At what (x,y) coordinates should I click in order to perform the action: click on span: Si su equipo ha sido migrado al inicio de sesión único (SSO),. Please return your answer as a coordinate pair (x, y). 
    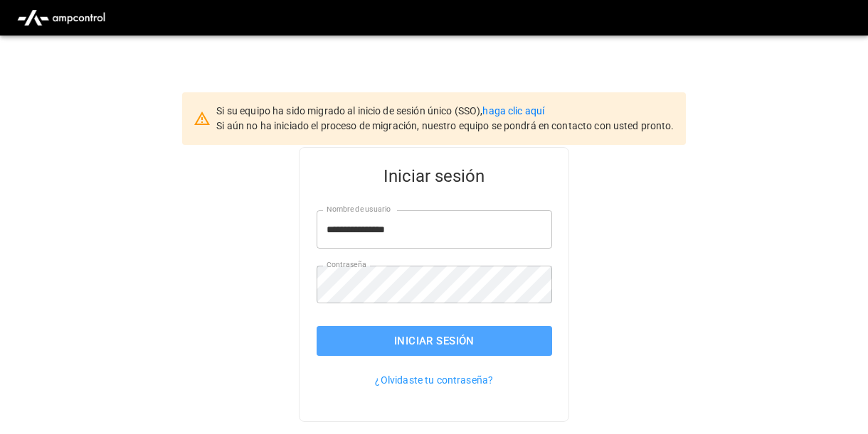
    Looking at the image, I should click on (349, 111).